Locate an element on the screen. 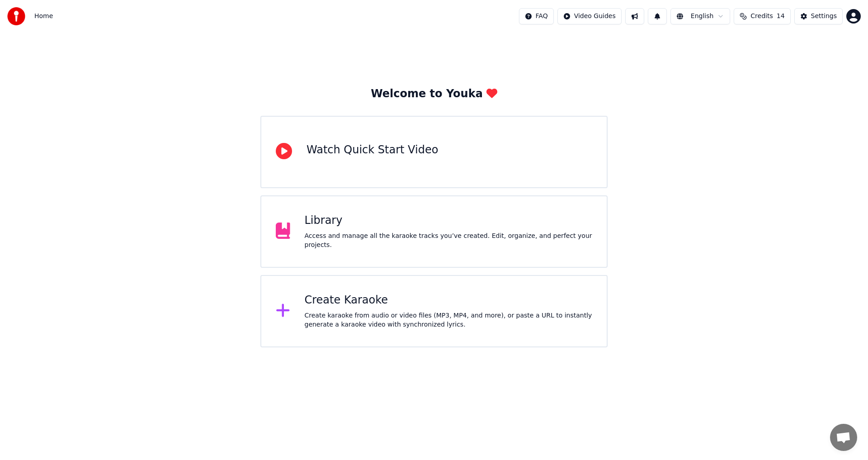 The height and width of the screenshot is (460, 868). nav: breadcrumb is located at coordinates (43, 16).